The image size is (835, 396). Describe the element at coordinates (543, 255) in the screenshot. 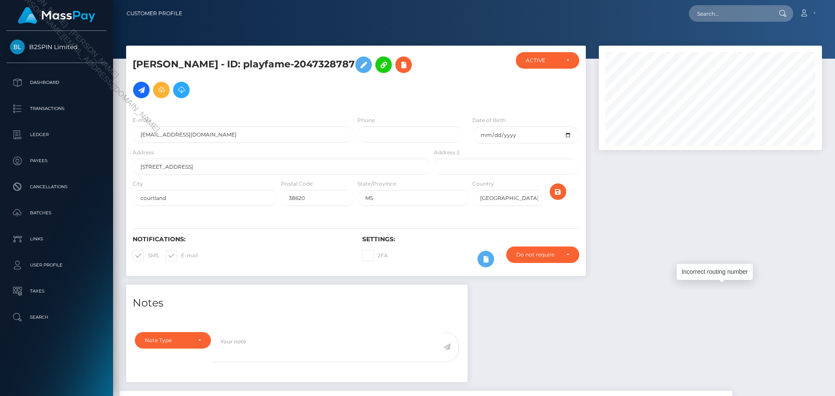

I see `button: Do not require` at that location.